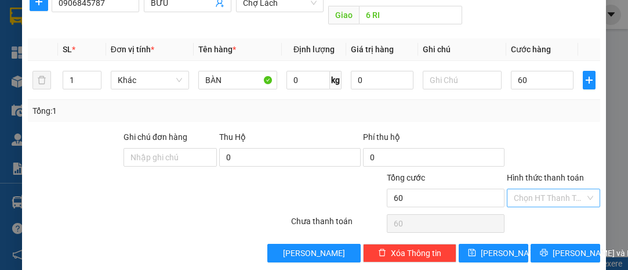 Image resolution: width=628 pixels, height=270 pixels. Describe the element at coordinates (462, 80) in the screenshot. I see `input: Ghi Chú` at that location.